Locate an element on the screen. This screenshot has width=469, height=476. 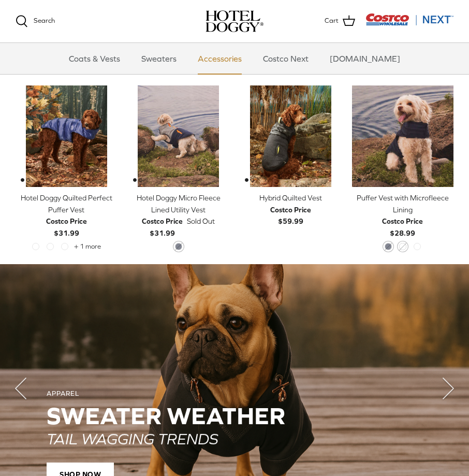
b: $28.99 is located at coordinates (402, 226).